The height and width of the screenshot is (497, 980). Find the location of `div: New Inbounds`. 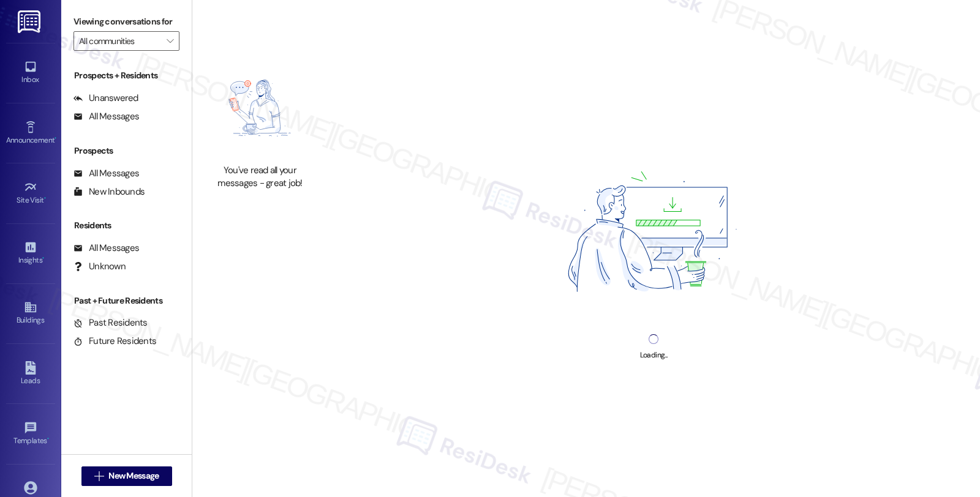

div: New Inbounds is located at coordinates (109, 192).